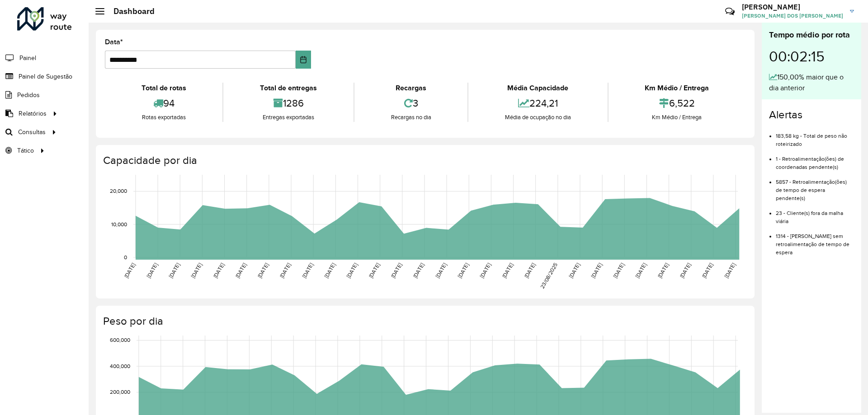  Describe the element at coordinates (120, 340) in the screenshot. I see `text: 600,000` at that location.